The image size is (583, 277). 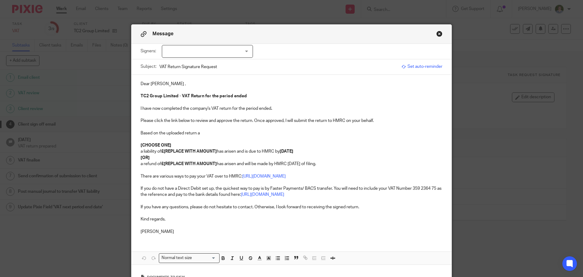 What do you see at coordinates (422, 66) in the screenshot?
I see `span: Set auto-reminder` at bounding box center [422, 66].